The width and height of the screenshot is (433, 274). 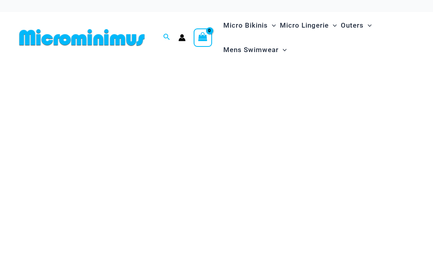 What do you see at coordinates (245, 25) in the screenshot?
I see `span: Micro Bikinis` at bounding box center [245, 25].